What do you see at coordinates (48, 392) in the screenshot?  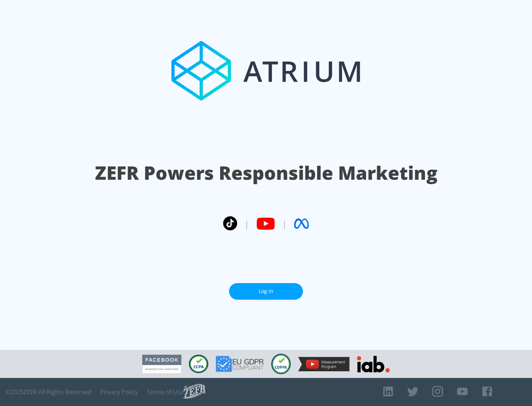 I see `span: © 2025 ZEFR All Rights Reserved` at bounding box center [48, 392].